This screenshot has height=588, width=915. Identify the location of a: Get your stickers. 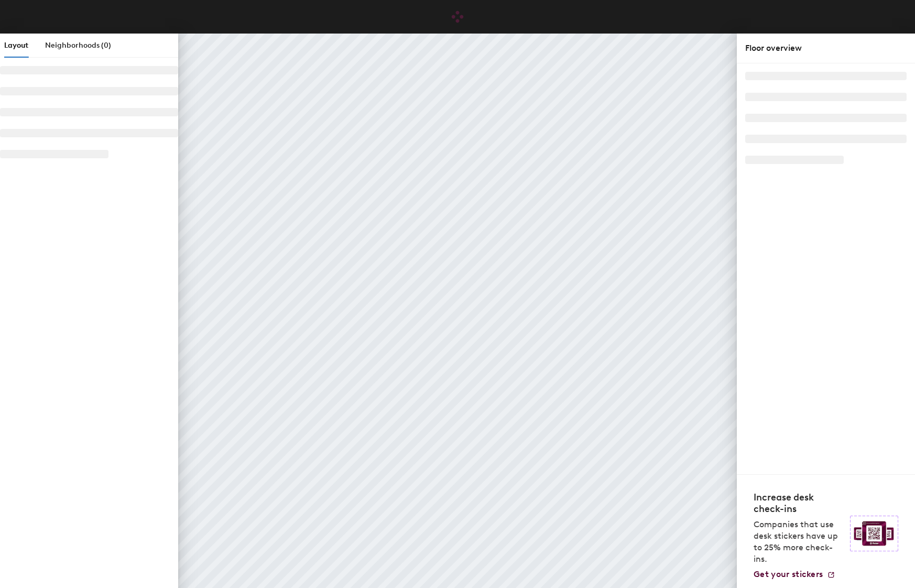
(795, 575).